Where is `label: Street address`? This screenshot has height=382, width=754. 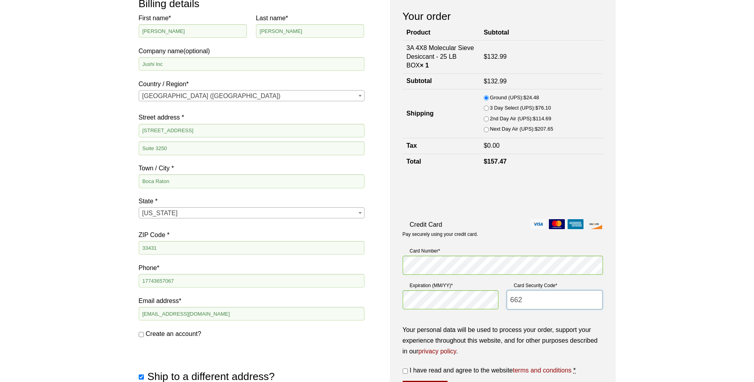 label: Street address is located at coordinates (251, 117).